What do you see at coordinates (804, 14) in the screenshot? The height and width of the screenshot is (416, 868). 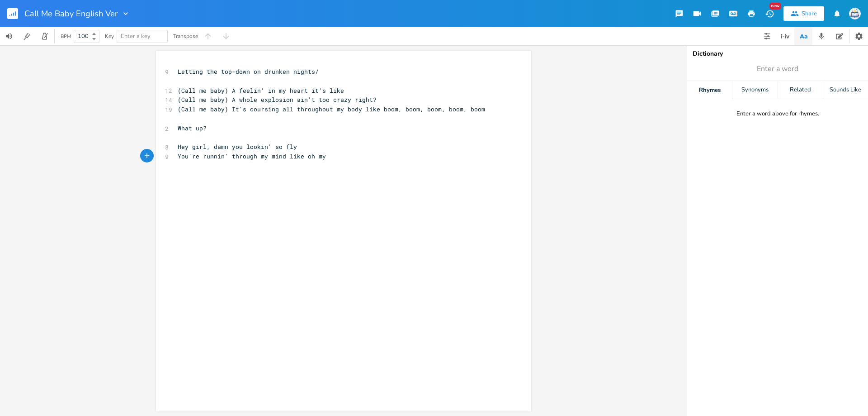 I see `button: Share` at bounding box center [804, 14].